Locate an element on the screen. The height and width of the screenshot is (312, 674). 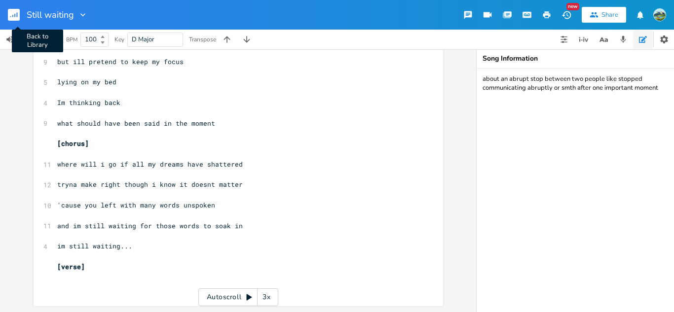
span: D Major is located at coordinates (143, 39).